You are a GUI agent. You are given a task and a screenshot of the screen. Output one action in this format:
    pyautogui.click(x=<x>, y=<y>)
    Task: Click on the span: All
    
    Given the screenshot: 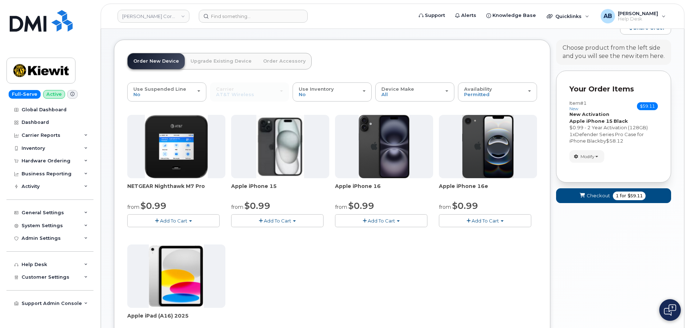 What is the action you would take?
    pyautogui.click(x=385, y=94)
    